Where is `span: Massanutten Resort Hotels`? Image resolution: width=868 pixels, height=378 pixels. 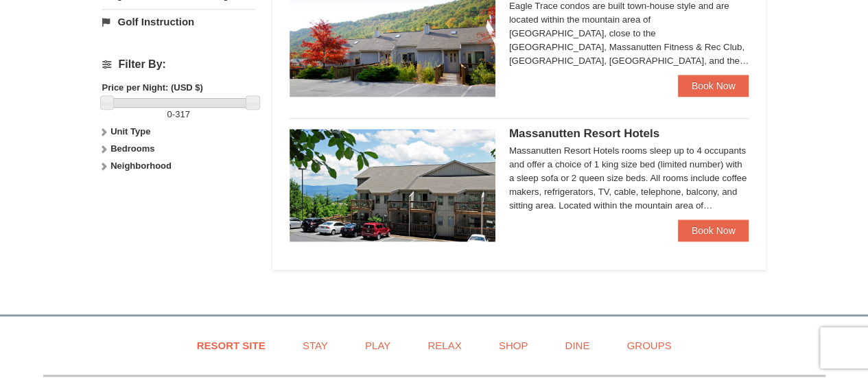 span: Massanutten Resort Hotels is located at coordinates (584, 133).